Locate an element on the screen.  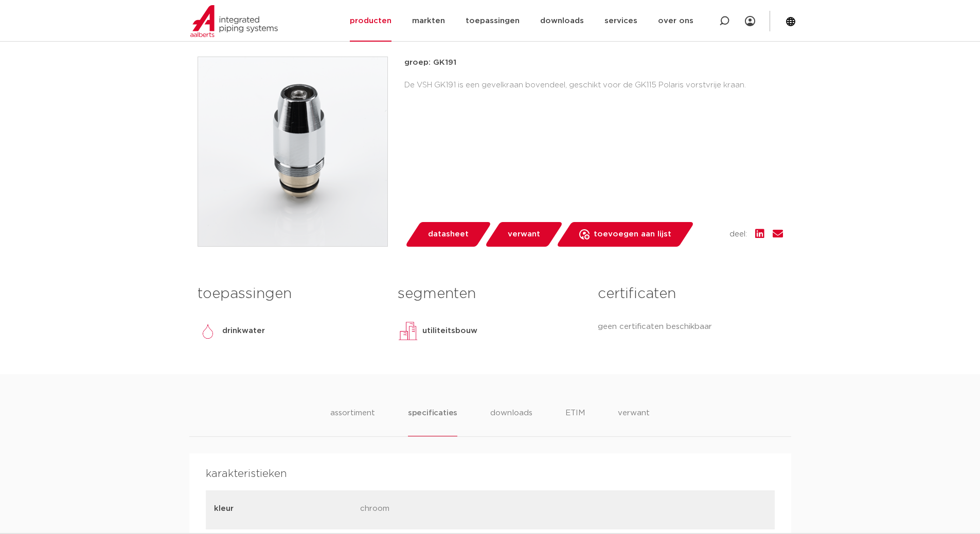
img: drinkwater is located at coordinates (208, 331).